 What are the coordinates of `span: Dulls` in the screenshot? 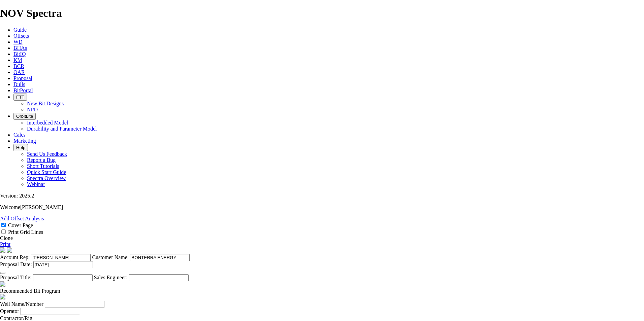 It's located at (19, 84).